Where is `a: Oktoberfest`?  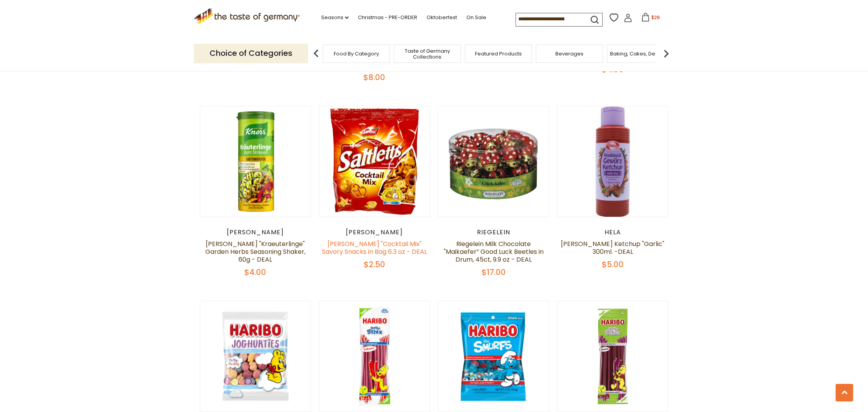
a: Oktoberfest is located at coordinates (442, 17).